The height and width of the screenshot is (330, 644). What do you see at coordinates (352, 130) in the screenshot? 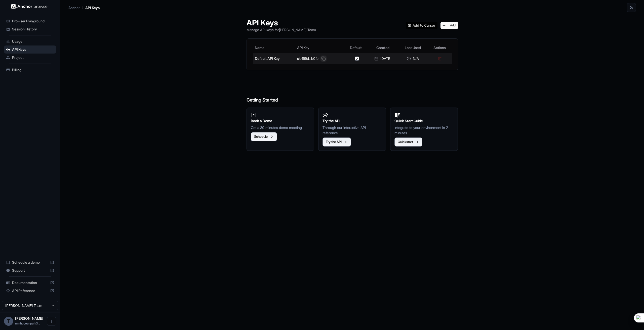
I see `p: Through our interactive API reference` at bounding box center [352, 130].